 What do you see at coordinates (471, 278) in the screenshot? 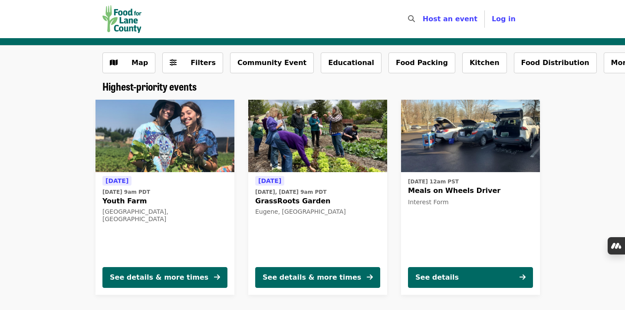
I see `button: See details` at bounding box center [471, 278].